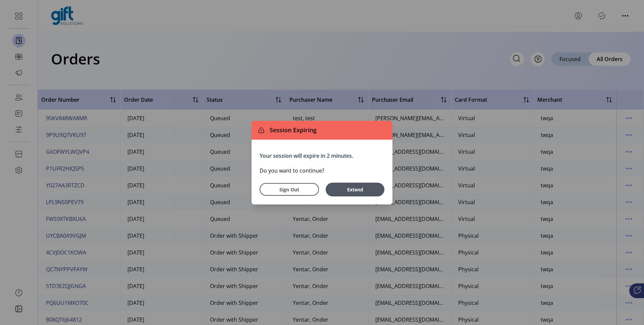 This screenshot has width=644, height=325. Describe the element at coordinates (290, 190) in the screenshot. I see `span: Sign Out` at that location.